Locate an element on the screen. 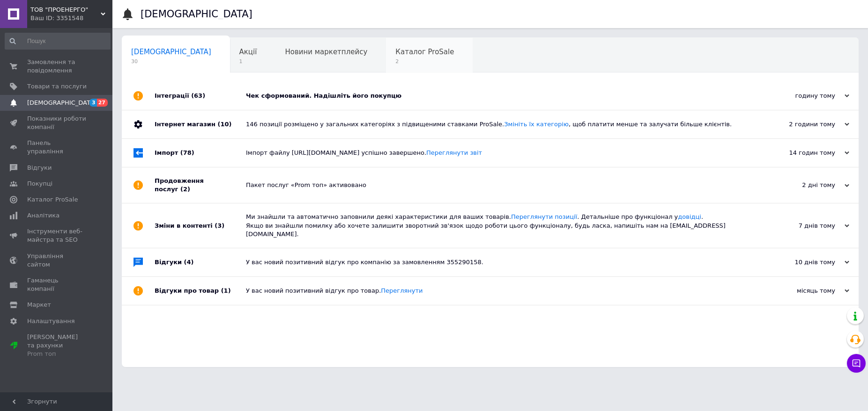 The image size is (868, 411). span: Акції is located at coordinates (248, 52).